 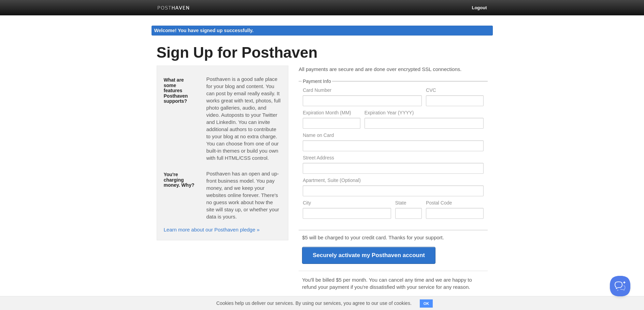 What do you see at coordinates (180, 91) in the screenshot?
I see `h5: What are some features Posthaven supports?` at bounding box center [180, 91].